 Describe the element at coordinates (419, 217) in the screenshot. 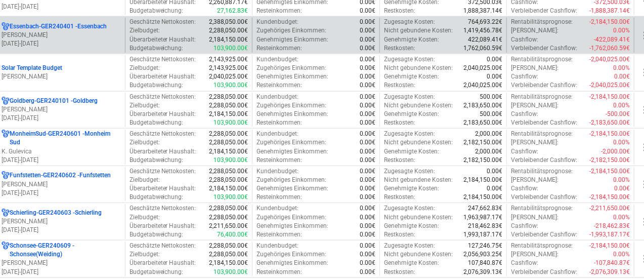

I see `p: Nicht gebundene Kosten :` at that location.